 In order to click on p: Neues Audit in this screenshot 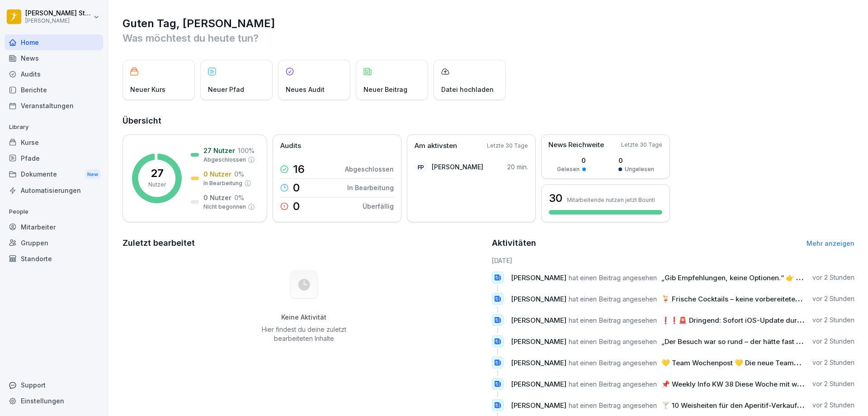, I will do `click(305, 89)`.